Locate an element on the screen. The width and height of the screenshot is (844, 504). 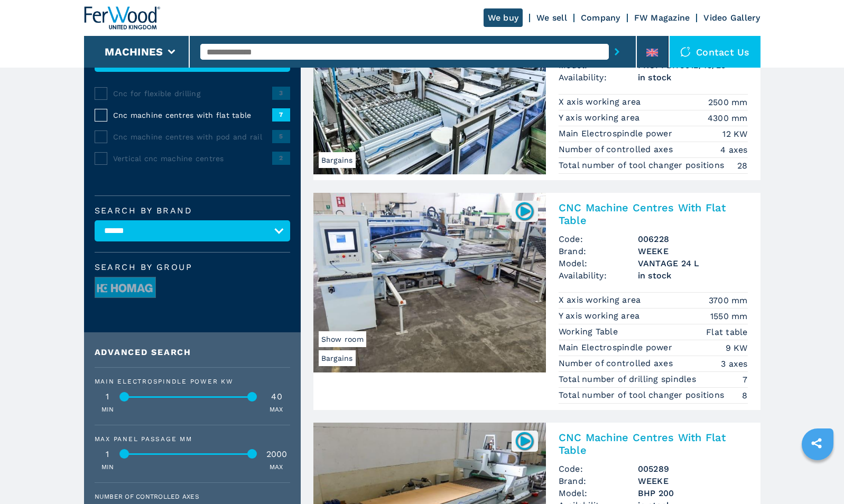
h3: BHP 200 is located at coordinates (693, 493).